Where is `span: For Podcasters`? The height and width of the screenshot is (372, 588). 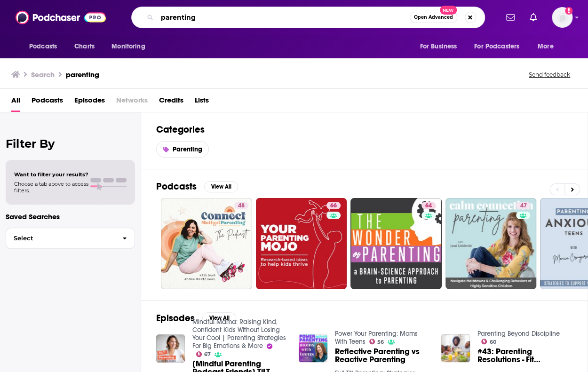 span: For Podcasters is located at coordinates (497, 47).